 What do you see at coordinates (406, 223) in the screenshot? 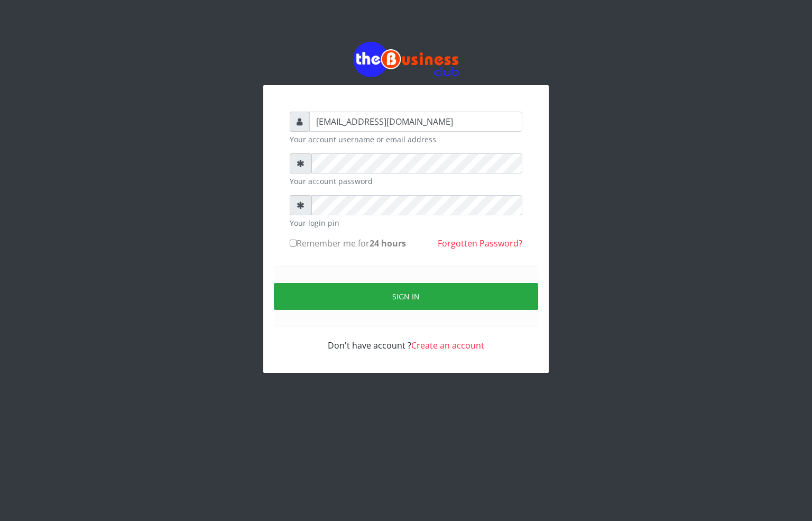
I see `small: Your login pin` at bounding box center [406, 223].